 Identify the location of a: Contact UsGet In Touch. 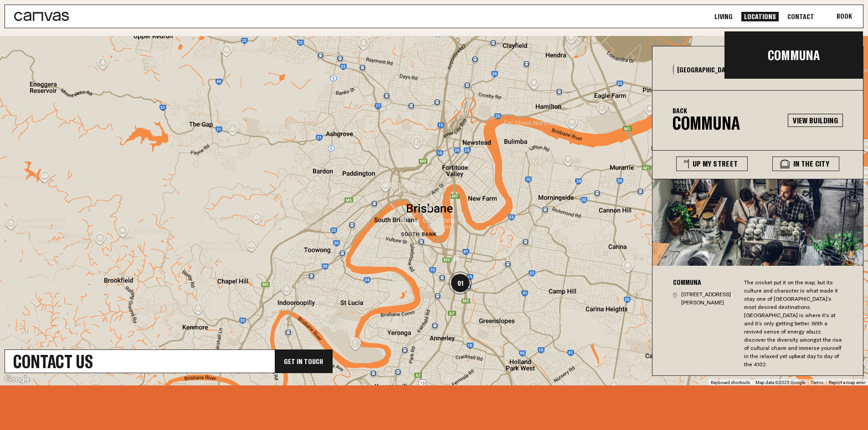
(169, 361).